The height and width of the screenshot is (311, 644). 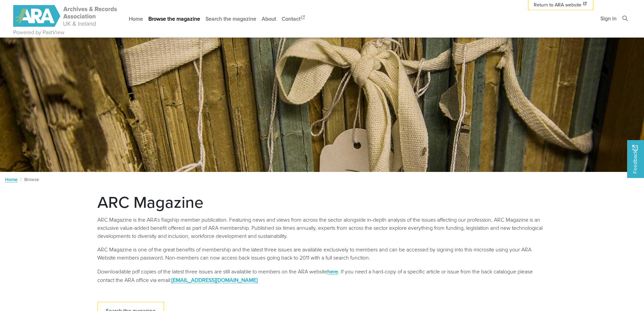 What do you see at coordinates (231, 19) in the screenshot?
I see `a: Search the magazine` at bounding box center [231, 19].